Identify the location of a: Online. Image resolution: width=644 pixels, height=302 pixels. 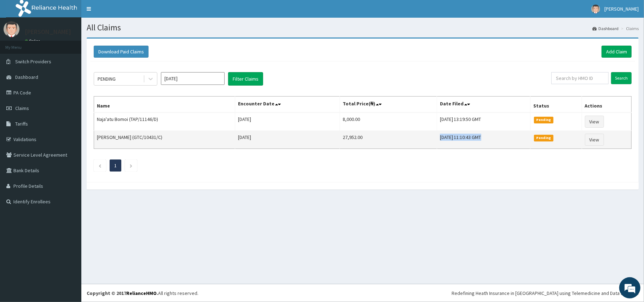
(33, 41).